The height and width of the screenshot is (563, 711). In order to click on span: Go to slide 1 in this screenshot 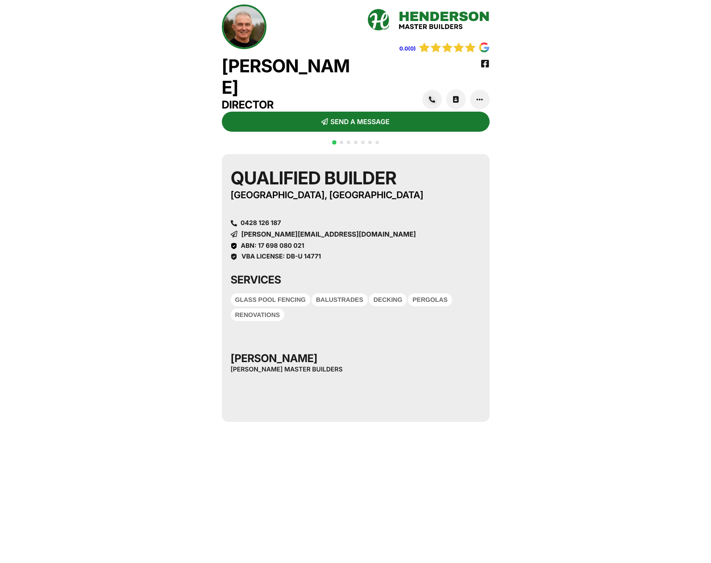, I will do `click(334, 142)`.